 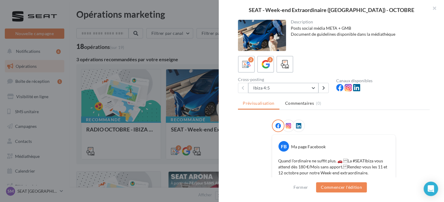 What do you see at coordinates (383, 81) in the screenshot?
I see `div: Canaux disponibles` at bounding box center [383, 81].